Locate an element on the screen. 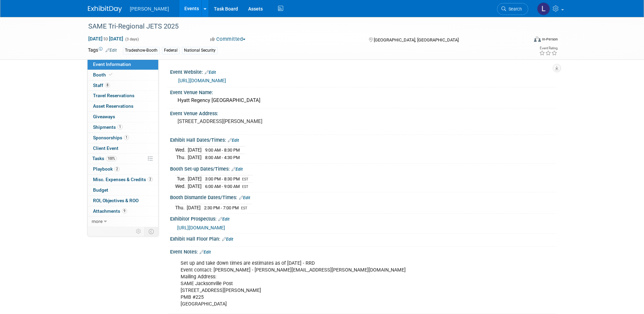  span: Sponsorships is located at coordinates (111, 138).